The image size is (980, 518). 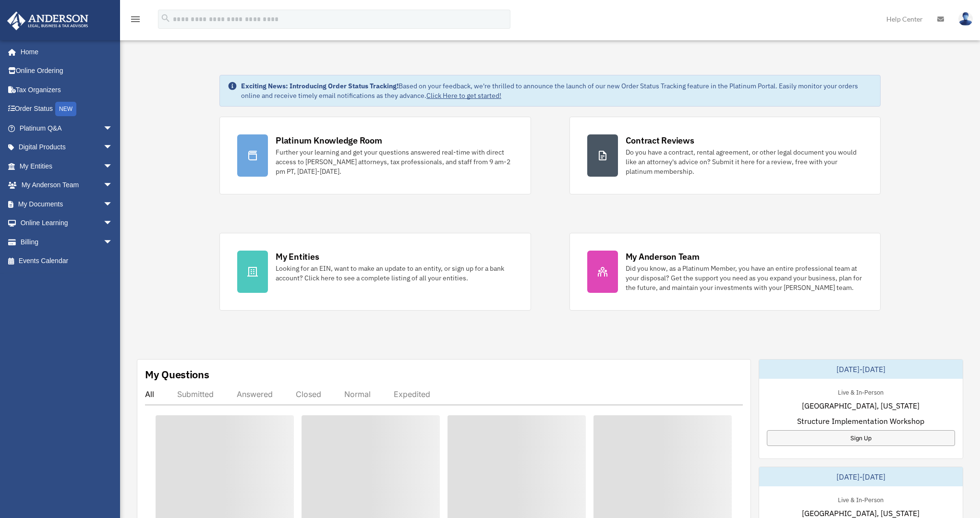 I want to click on div: My Entities, so click(x=297, y=257).